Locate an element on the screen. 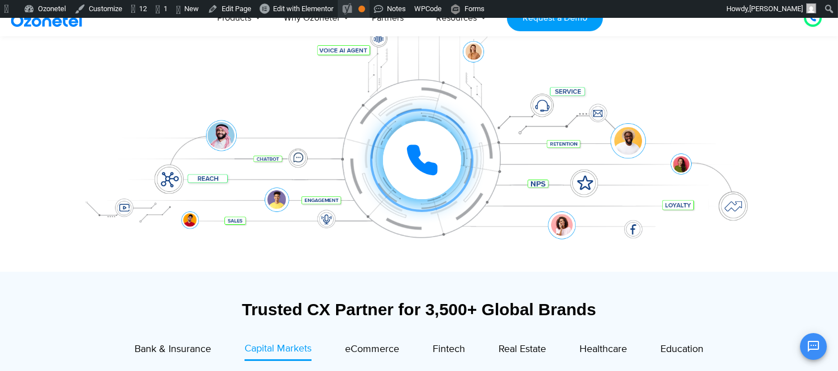 Image resolution: width=838 pixels, height=371 pixels. div: OK is located at coordinates (362, 9).